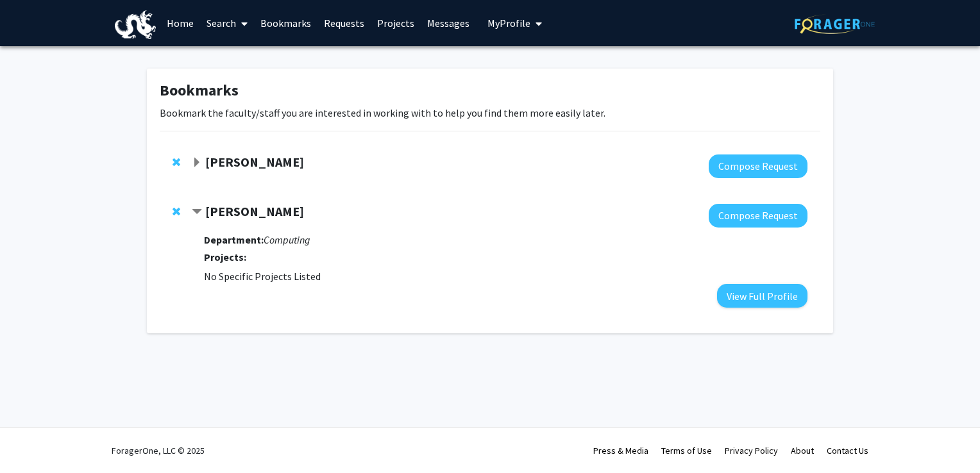  Describe the element at coordinates (158, 451) in the screenshot. I see `div: ForagerOne, LLC © 2025` at that location.